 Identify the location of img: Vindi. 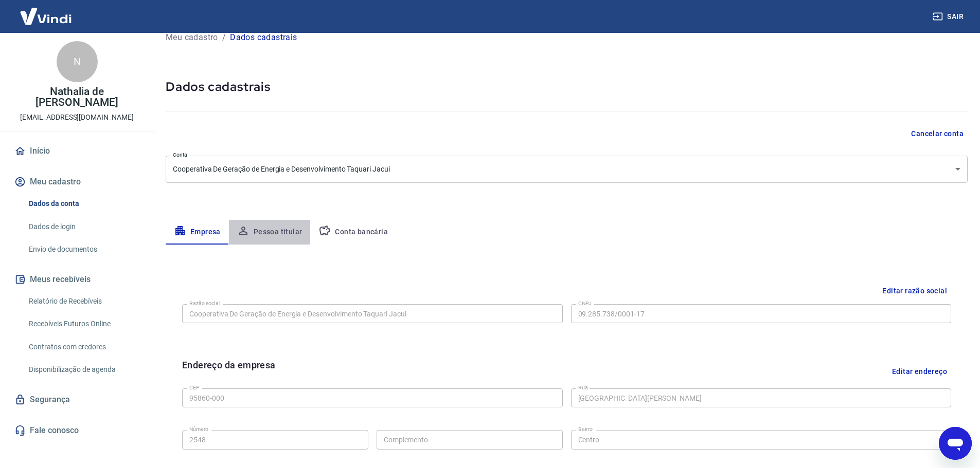
(46, 16).